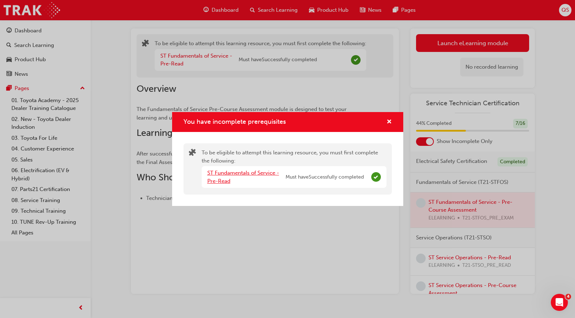 The image size is (575, 318). What do you see at coordinates (294, 169) in the screenshot?
I see `div: To be eligible to attempt this learning resource, you must first complete the following:` at bounding box center [294, 169].